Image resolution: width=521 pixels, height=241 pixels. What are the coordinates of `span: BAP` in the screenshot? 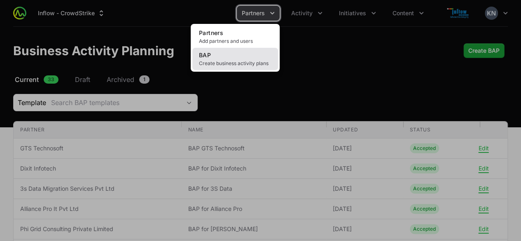 It's located at (205, 55).